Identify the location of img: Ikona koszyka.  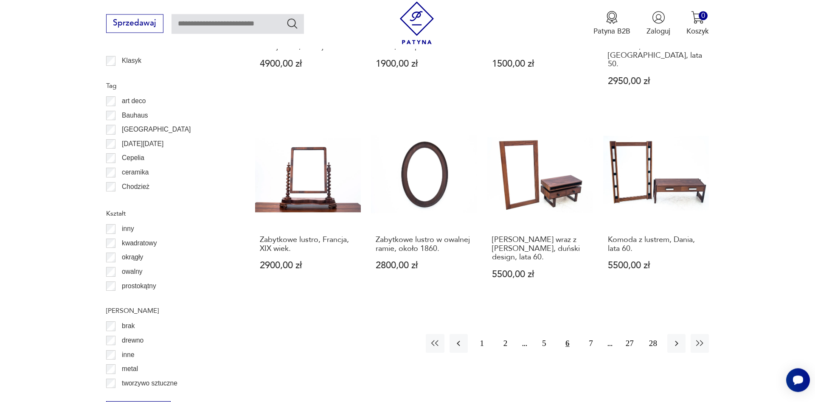
(698, 17).